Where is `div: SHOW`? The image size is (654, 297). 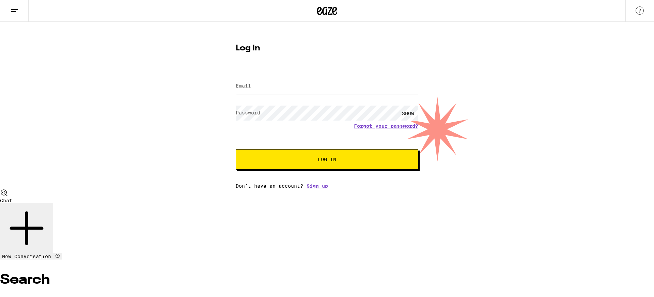
div: SHOW is located at coordinates (408, 113).